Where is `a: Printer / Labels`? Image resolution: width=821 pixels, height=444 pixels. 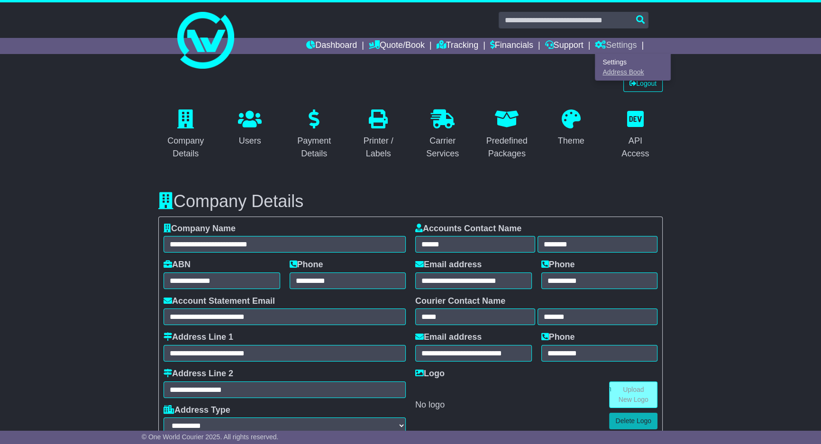
a: Printer / Labels is located at coordinates (379, 135).